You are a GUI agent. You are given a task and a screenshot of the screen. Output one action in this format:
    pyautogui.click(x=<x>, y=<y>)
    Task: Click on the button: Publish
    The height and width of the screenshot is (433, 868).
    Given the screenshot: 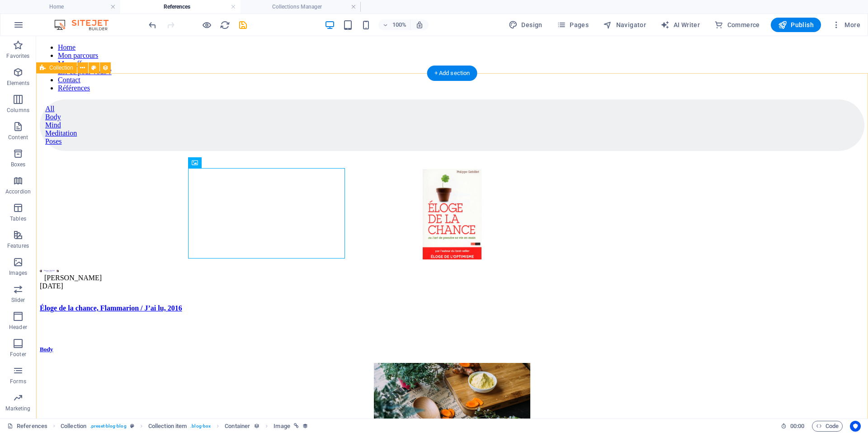 What is the action you would take?
    pyautogui.click(x=796, y=25)
    